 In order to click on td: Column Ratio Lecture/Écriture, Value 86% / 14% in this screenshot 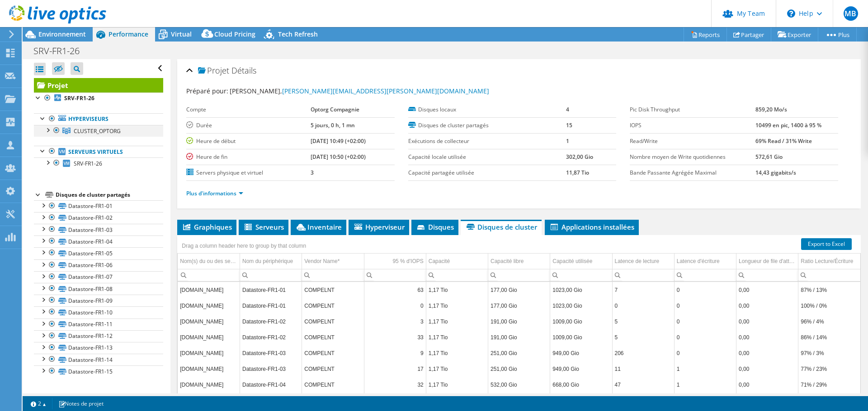, I will do `click(829, 337)`.